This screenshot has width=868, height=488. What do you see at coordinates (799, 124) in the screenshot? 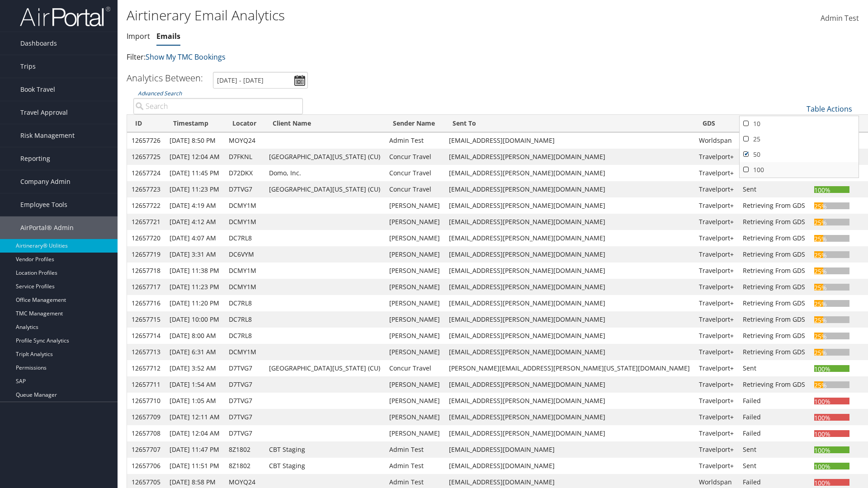
I see `a: 10` at bounding box center [799, 124].